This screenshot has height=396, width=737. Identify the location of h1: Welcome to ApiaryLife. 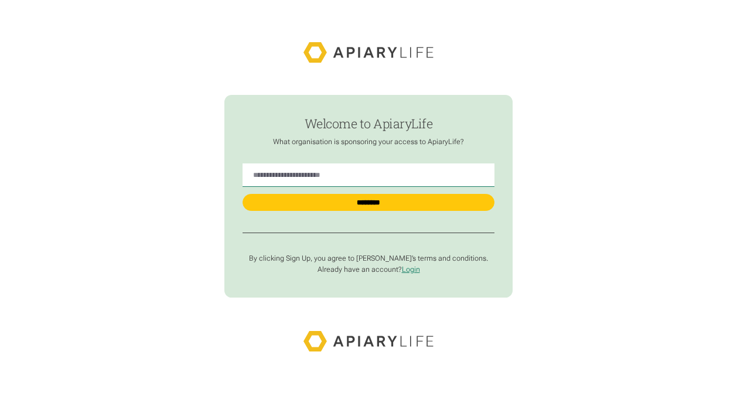
(369, 124).